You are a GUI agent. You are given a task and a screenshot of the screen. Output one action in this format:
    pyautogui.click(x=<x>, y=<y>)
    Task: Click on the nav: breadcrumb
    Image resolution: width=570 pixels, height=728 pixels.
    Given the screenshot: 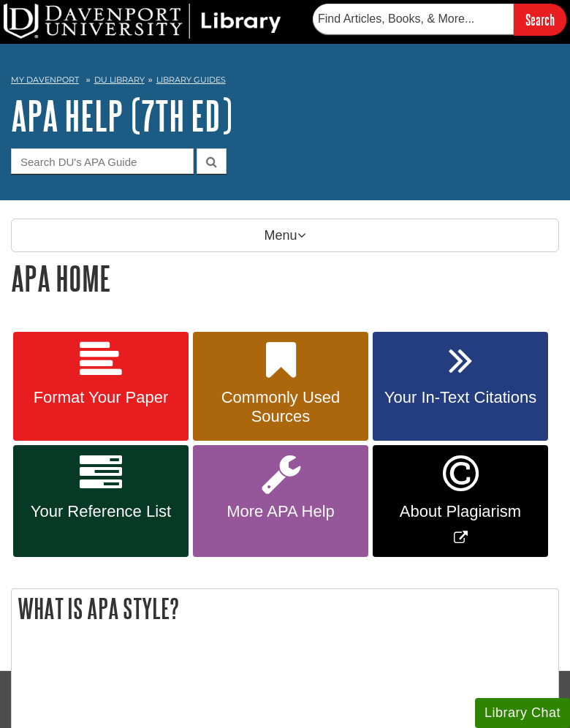 What is the action you would take?
    pyautogui.click(x=285, y=82)
    